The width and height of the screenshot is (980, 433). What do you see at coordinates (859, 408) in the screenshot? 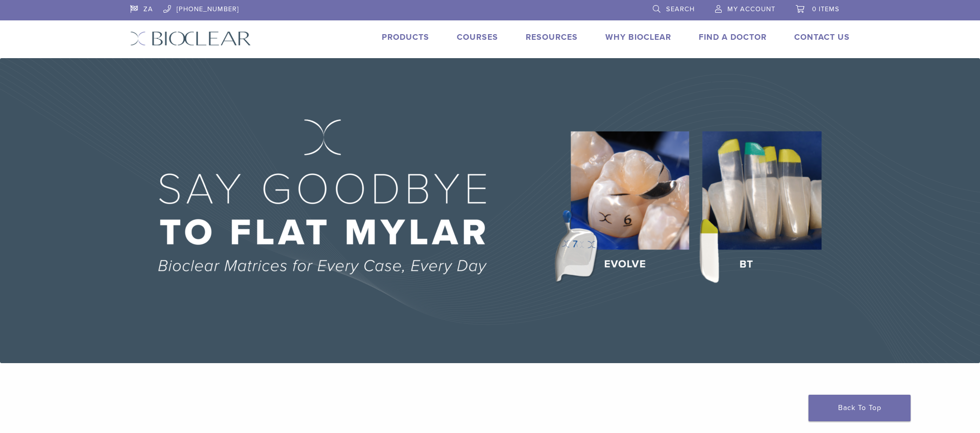
I see `a: Back To Top` at bounding box center [859, 408].